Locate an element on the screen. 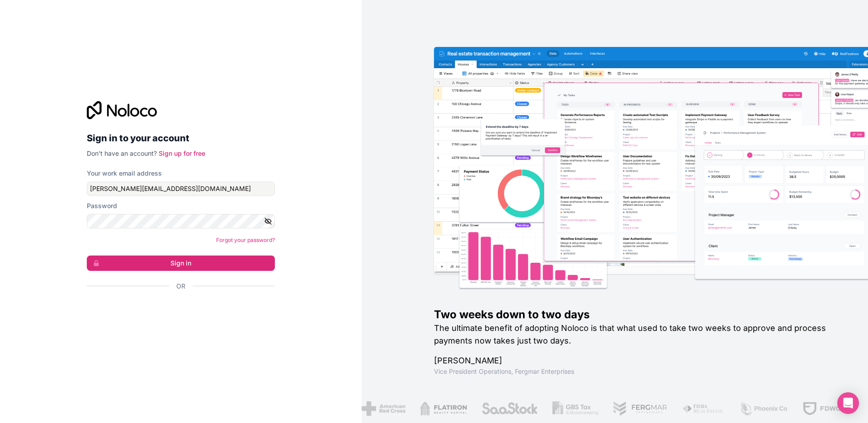 This screenshot has width=868, height=423. input: Email address is located at coordinates (181, 189).